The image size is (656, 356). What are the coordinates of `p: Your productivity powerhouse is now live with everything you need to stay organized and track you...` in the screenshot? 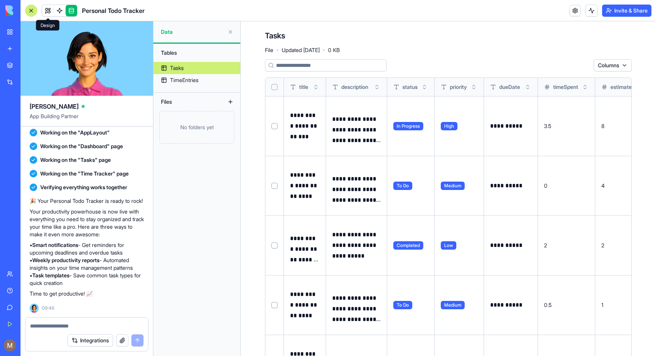 It's located at (87, 223).